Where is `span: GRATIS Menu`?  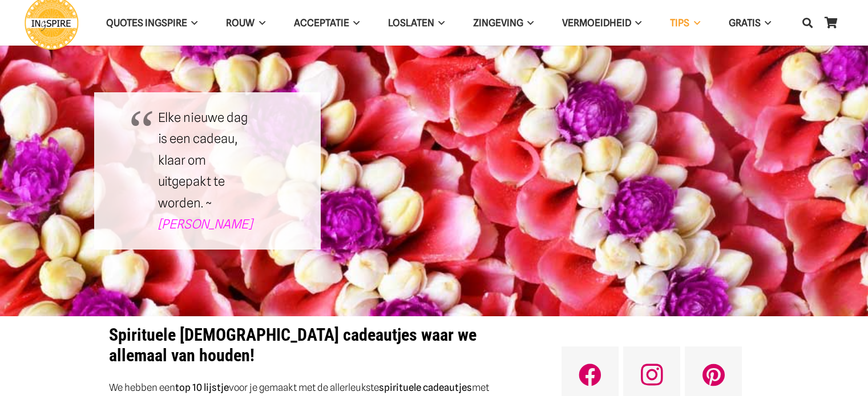 span: GRATIS Menu is located at coordinates (766, 23).